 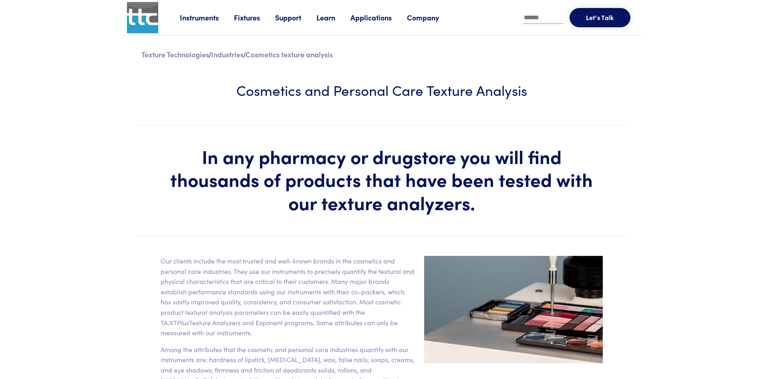 What do you see at coordinates (227, 54) in the screenshot?
I see `a: Industries` at bounding box center [227, 54].